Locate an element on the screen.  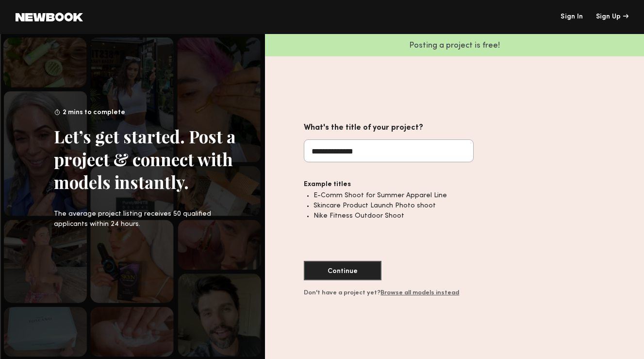
input: What's the title of your project? is located at coordinates (389, 151).